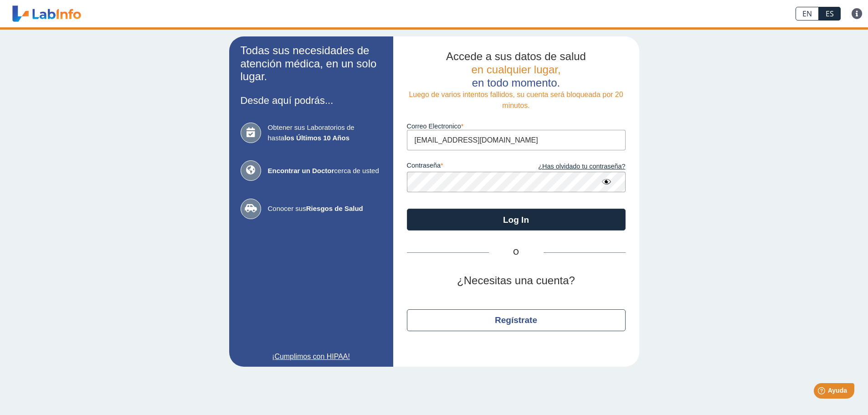 Image resolution: width=868 pixels, height=415 pixels. I want to click on span: en cualquier lugar,, so click(515, 70).